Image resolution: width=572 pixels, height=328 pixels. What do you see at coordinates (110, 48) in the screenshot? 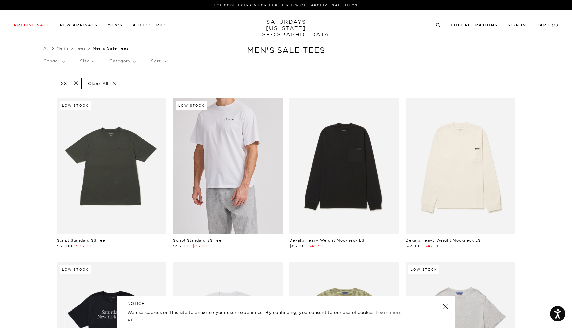
I see `span: Men's Sale Tees` at bounding box center [110, 48].